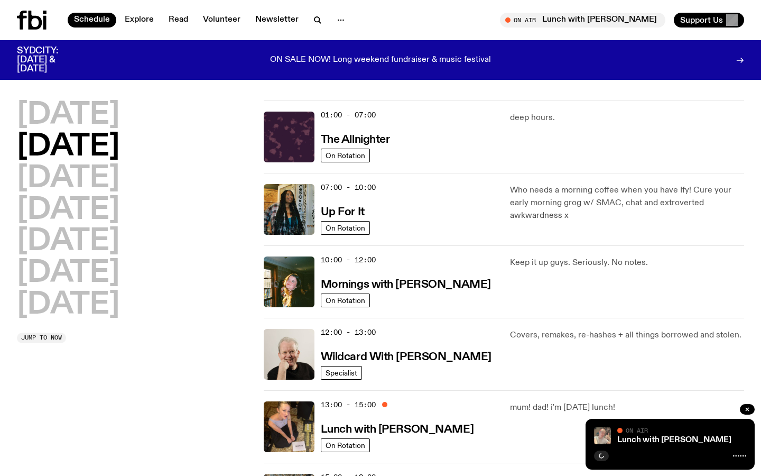 The image size is (761, 476). I want to click on img: Stuart is smiling charmingly, wearing a black t-shirt against a stark white background., so click(289, 354).